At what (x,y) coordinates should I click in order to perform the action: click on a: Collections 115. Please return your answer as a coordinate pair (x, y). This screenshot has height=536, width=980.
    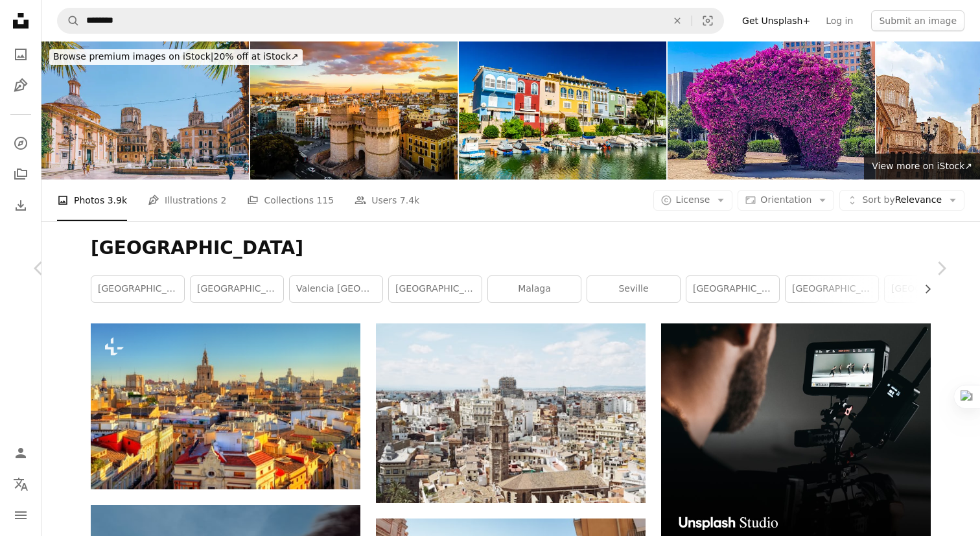
    Looking at the image, I should click on (290, 200).